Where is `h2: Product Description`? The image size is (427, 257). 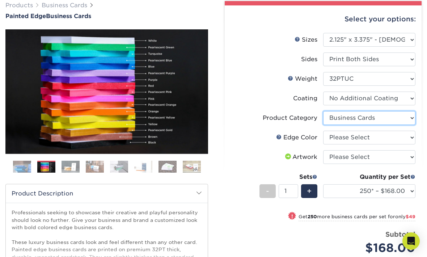 h2: Product Description is located at coordinates (107, 193).